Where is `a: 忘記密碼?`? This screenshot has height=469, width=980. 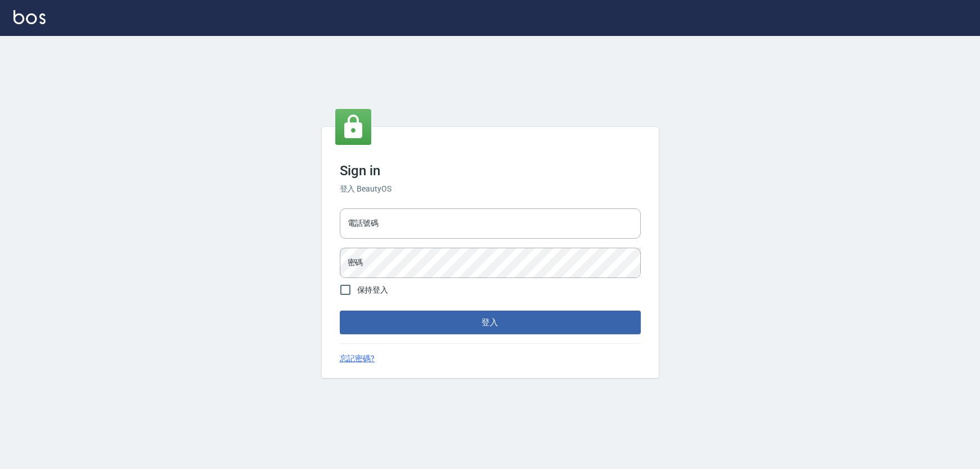 a: 忘記密碼? is located at coordinates (357, 358).